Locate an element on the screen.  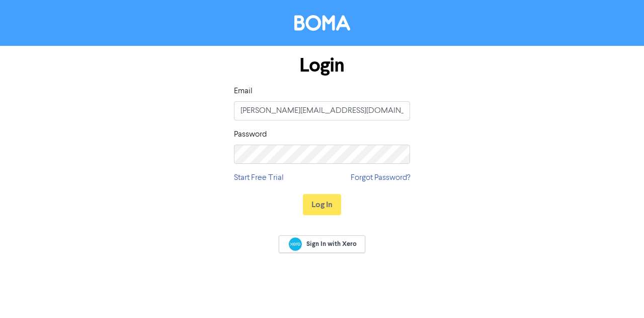
h1: Login is located at coordinates (322, 65).